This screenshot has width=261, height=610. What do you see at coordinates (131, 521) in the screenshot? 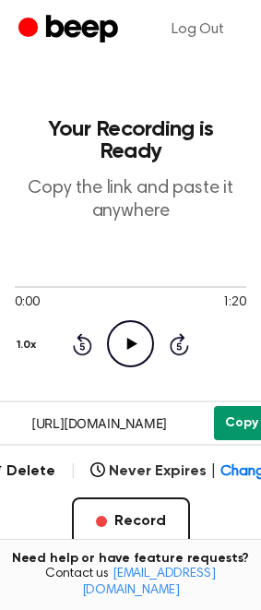
I see `button: Record` at bounding box center [131, 521].